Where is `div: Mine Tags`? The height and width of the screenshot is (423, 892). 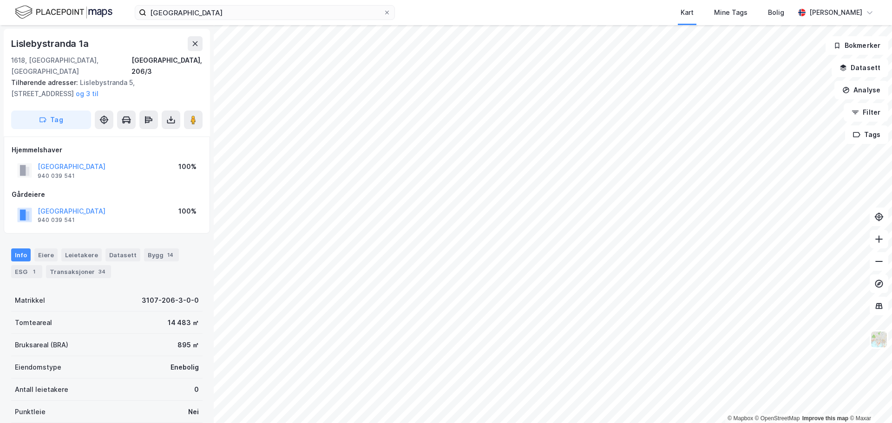
div: Mine Tags is located at coordinates (730, 13).